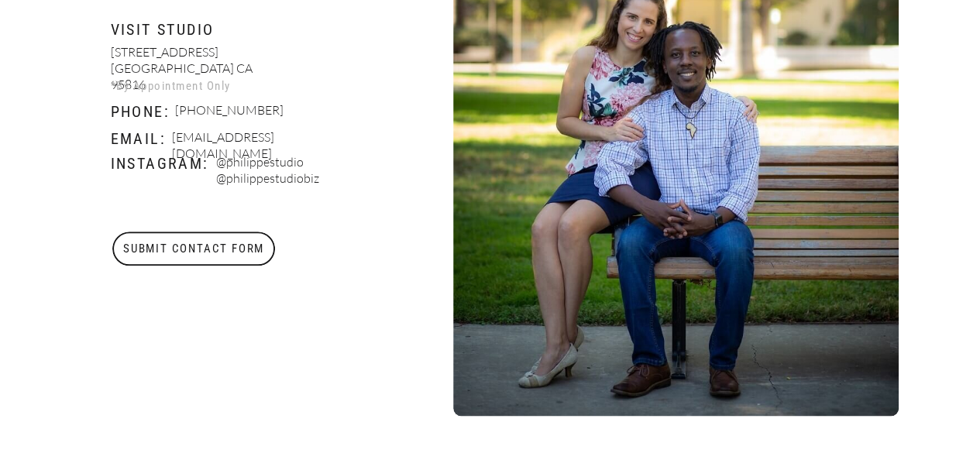  Describe the element at coordinates (139, 138) in the screenshot. I see `p: Email:` at that location.